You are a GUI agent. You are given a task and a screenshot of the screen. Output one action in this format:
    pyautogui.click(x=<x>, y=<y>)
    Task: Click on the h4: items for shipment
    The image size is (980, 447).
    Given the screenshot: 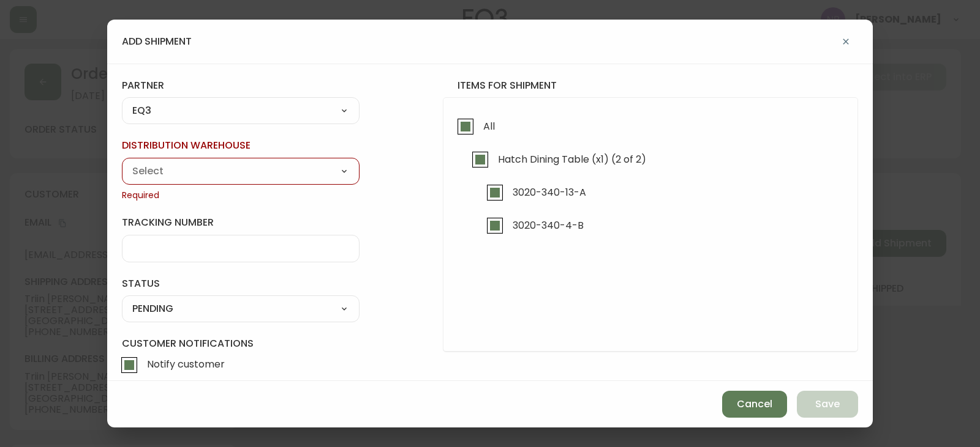 What is the action you would take?
    pyautogui.click(x=650, y=86)
    